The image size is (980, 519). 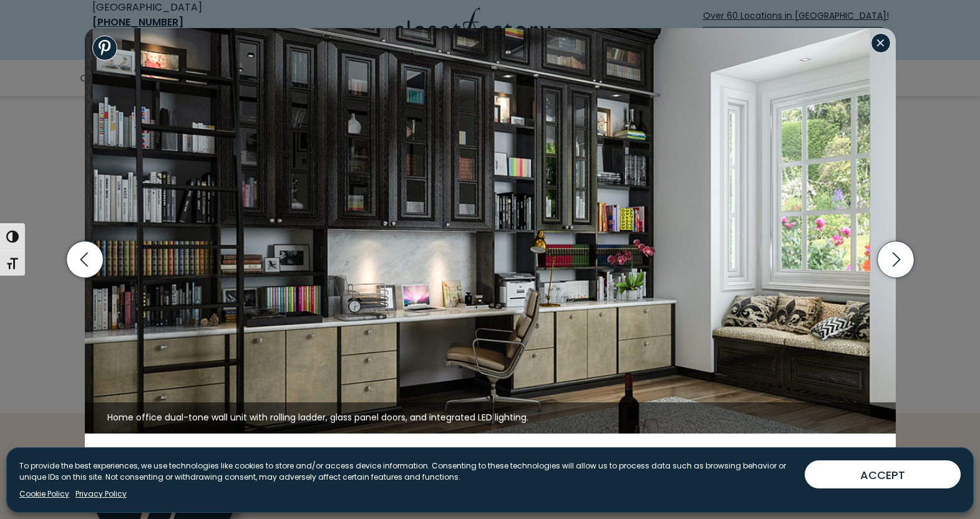 What do you see at coordinates (881, 43) in the screenshot?
I see `button: Close modal` at bounding box center [881, 43].